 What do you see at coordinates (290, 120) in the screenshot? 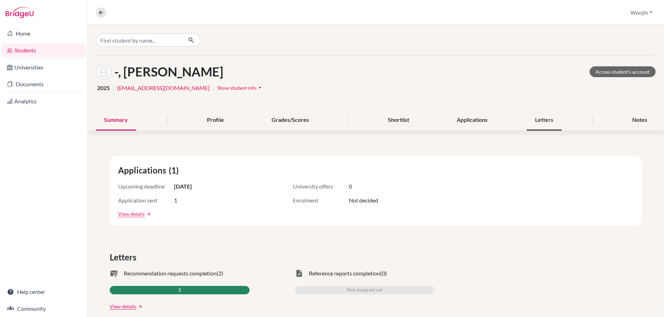
I see `div: Grades/Scores` at bounding box center [290, 120].